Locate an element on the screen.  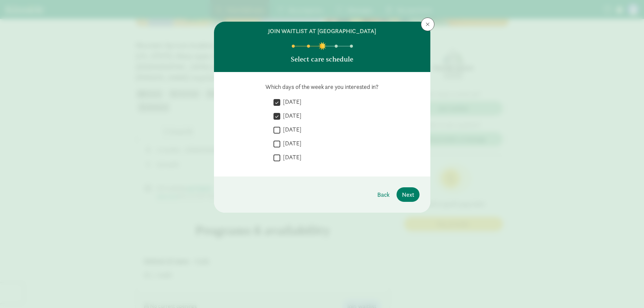
button: Back is located at coordinates (384, 194).